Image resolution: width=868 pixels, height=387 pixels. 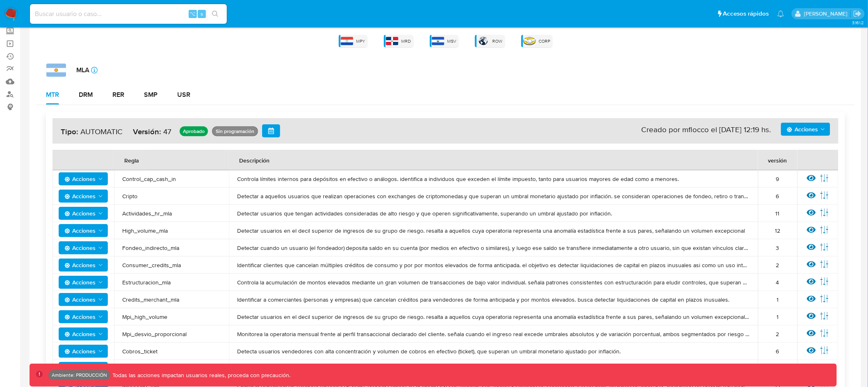 What do you see at coordinates (857, 13) in the screenshot?
I see `a: Salir` at bounding box center [857, 13].